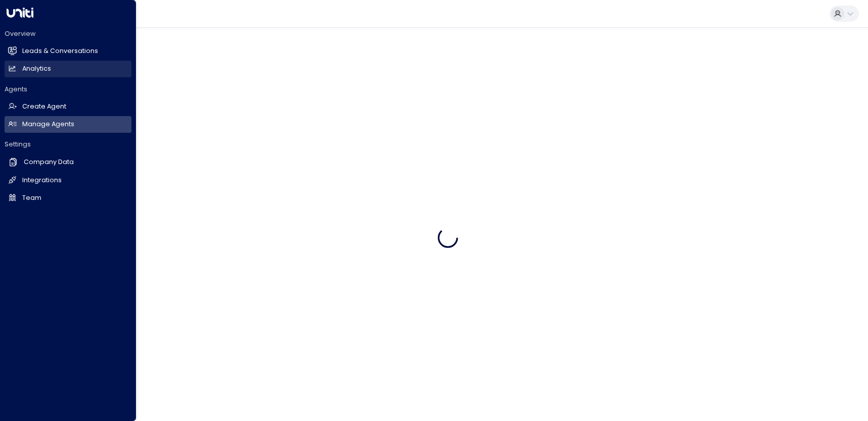 The image size is (868, 421). I want to click on a: Manage Agents, so click(68, 124).